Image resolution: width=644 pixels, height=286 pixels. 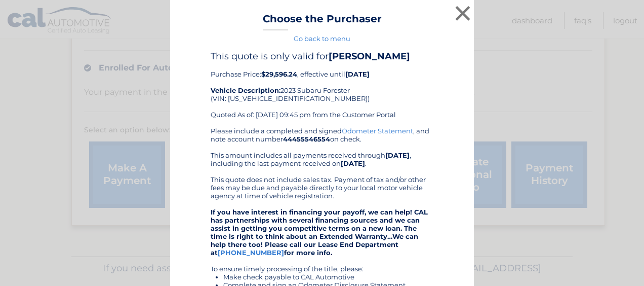 What do you see at coordinates (377, 131) in the screenshot?
I see `a: Odometer Statement` at bounding box center [377, 131].